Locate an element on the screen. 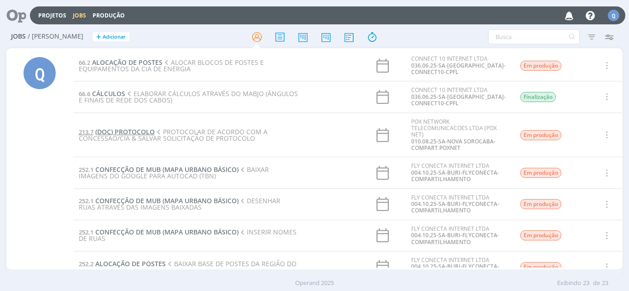 This screenshot has height=291, width=629. span: Exibindo is located at coordinates (569, 284).